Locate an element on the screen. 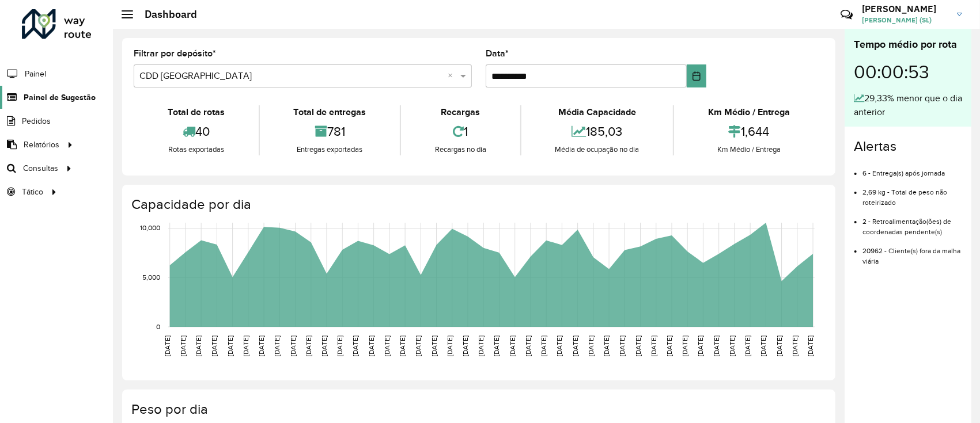 This screenshot has height=423, width=980. li: 2,69 kg - Total de peso não roteirizado is located at coordinates (912, 193).